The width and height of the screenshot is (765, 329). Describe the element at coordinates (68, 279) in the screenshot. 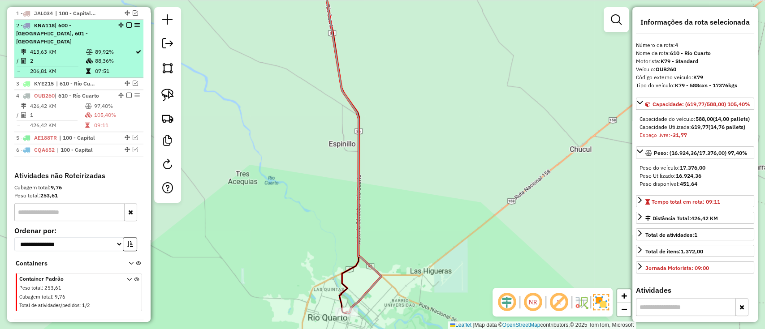

I see `span: Container Padrão` at that location.